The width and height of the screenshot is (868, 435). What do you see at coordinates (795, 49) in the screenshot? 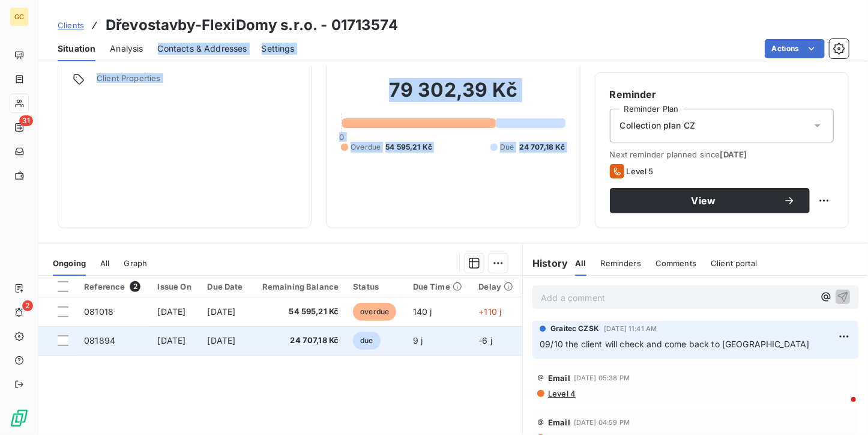
I see `button: Actions` at bounding box center [795, 49].